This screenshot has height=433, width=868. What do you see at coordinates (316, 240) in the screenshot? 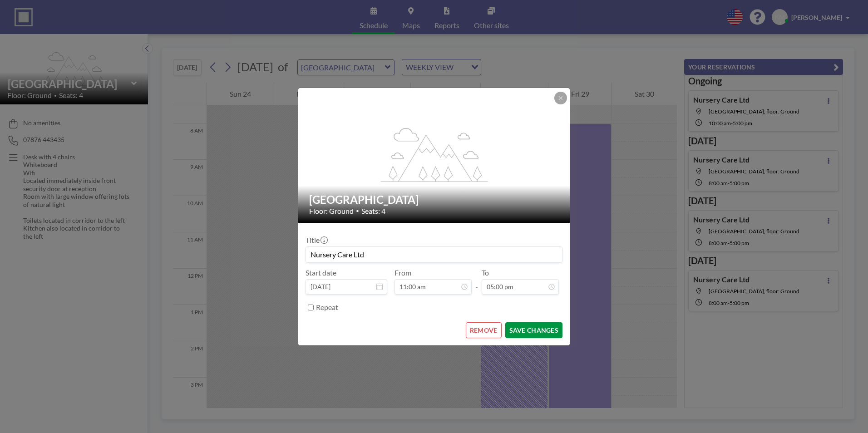
I see `label: Title` at bounding box center [316, 240].